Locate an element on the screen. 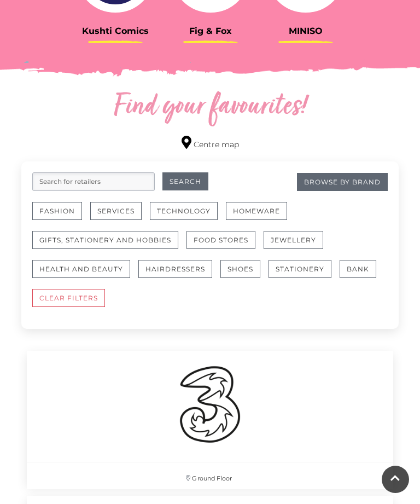 This screenshot has width=420, height=504. button: Bank is located at coordinates (357, 269).